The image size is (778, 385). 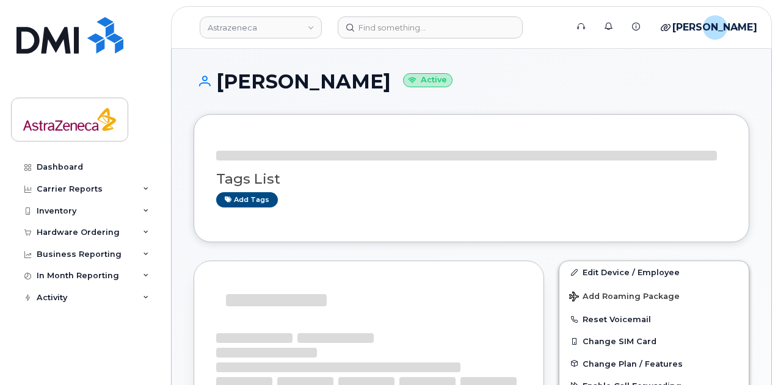 I want to click on span: Change Plan / Features, so click(x=633, y=363).